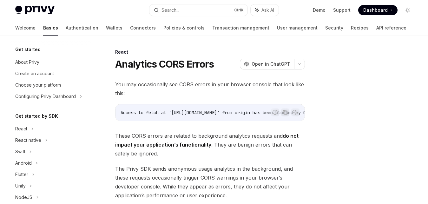 The image size is (428, 204). What do you see at coordinates (342, 10) in the screenshot?
I see `a: Support` at bounding box center [342, 10].